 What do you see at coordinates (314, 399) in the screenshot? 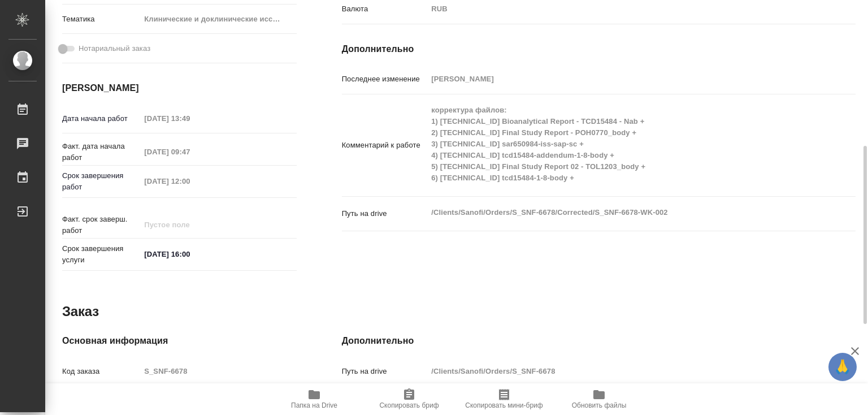
I see `button: Папка на Drive` at bounding box center [314, 399].